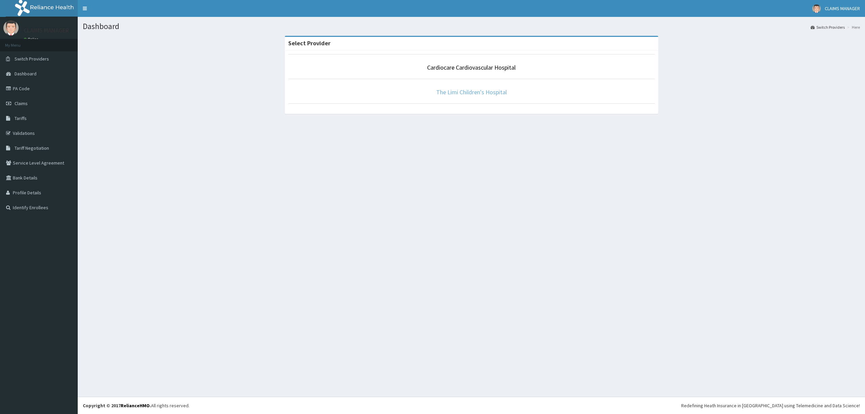 The image size is (865, 414). Describe the element at coordinates (46, 30) in the screenshot. I see `p: CLAIMS MANAGER` at that location.